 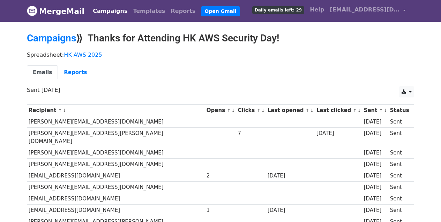 I want to click on th: Sent, so click(x=375, y=111).